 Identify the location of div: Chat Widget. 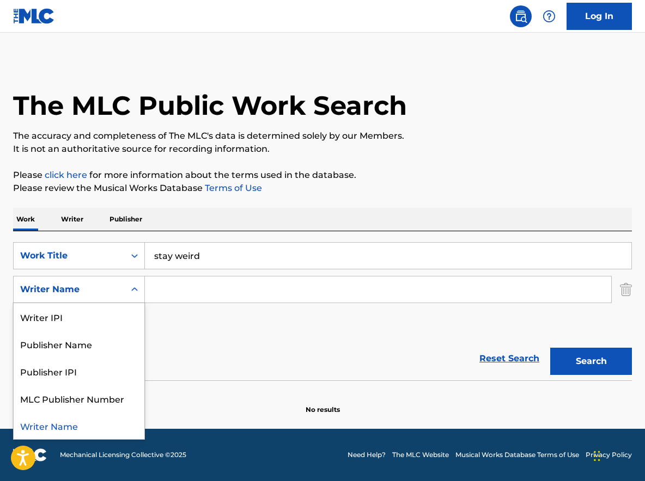
(617, 455).